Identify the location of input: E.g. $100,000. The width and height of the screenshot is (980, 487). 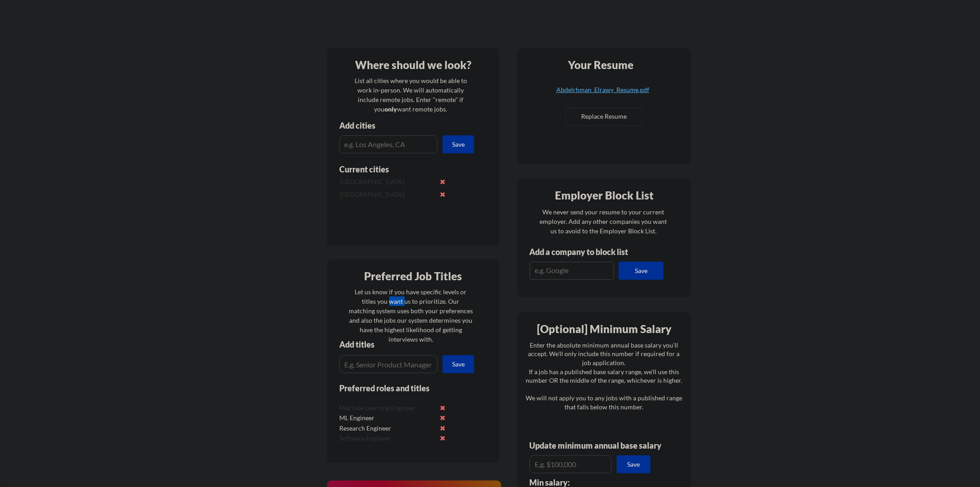
(571, 465).